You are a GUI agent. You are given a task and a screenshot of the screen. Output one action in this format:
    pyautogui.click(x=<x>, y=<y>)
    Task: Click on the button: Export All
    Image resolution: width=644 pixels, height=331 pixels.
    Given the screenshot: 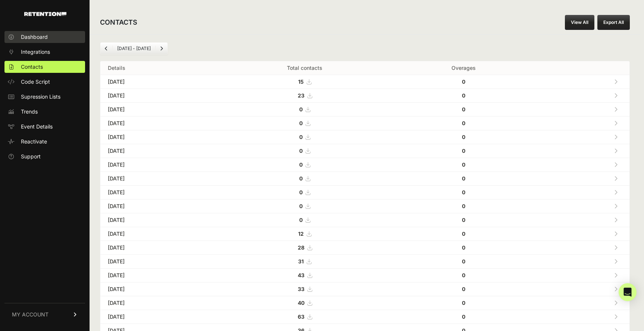 What is the action you would take?
    pyautogui.click(x=613, y=22)
    